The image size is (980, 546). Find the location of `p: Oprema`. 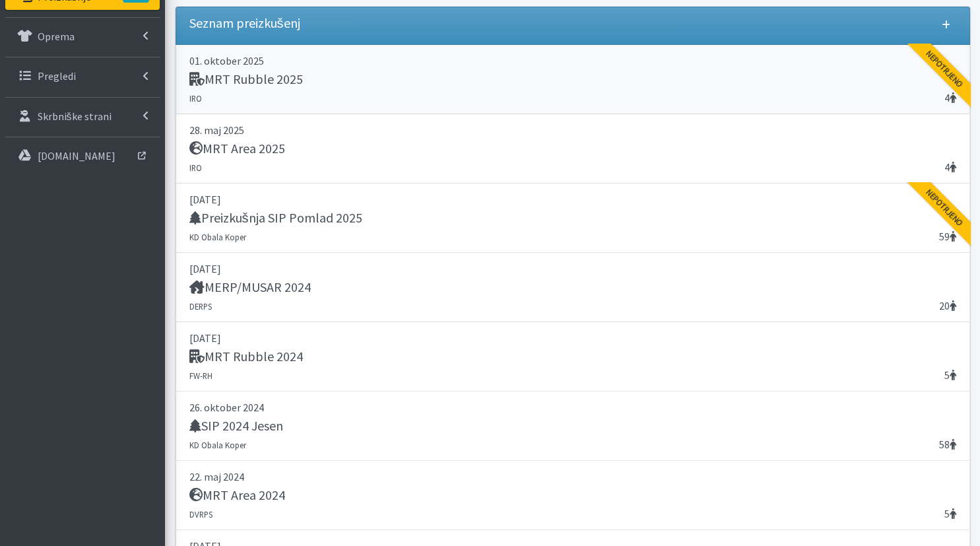

p: Oprema is located at coordinates (56, 36).